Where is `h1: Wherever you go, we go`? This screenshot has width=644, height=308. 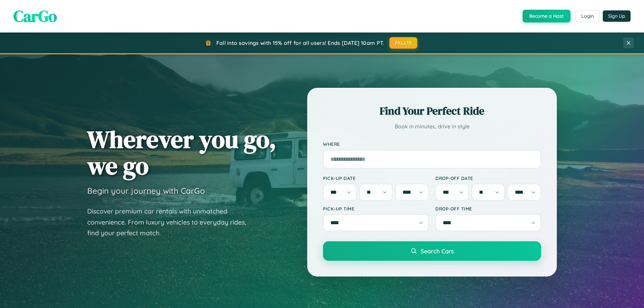
h1: Wherever you go, we go is located at coordinates (182, 153).